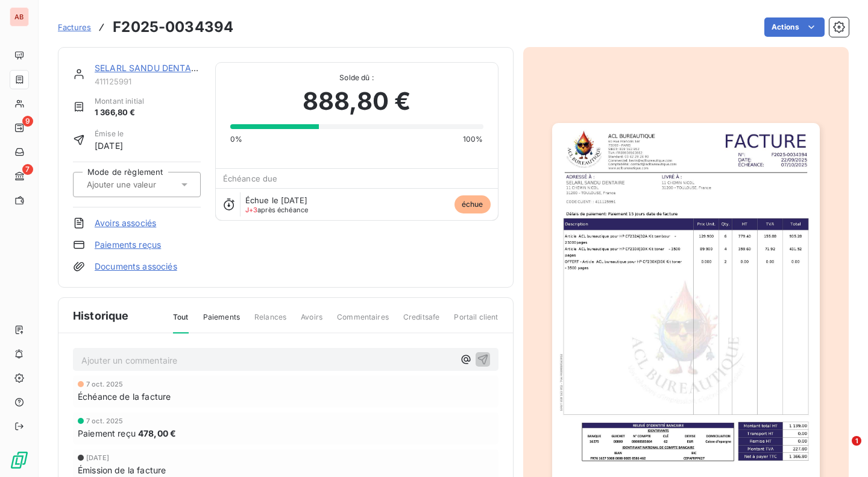 This screenshot has width=868, height=477. I want to click on span: 411125991, so click(148, 81).